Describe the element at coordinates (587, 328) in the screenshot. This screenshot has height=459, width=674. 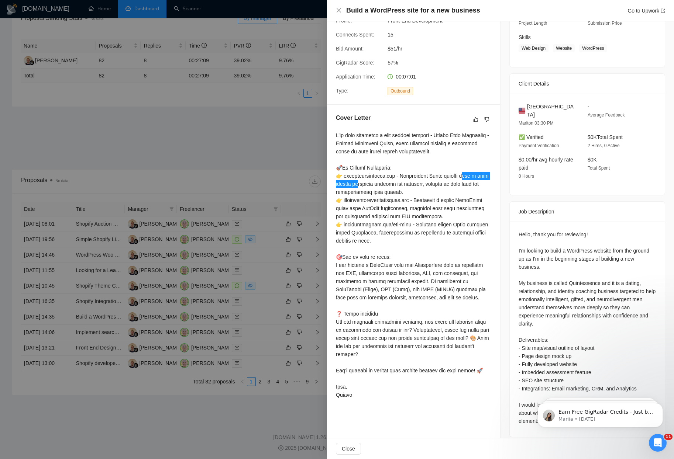
I see `div: Hello, thank you for reviewing! I'm looking to build a WordPress website from the ground up as I'...` at that location.